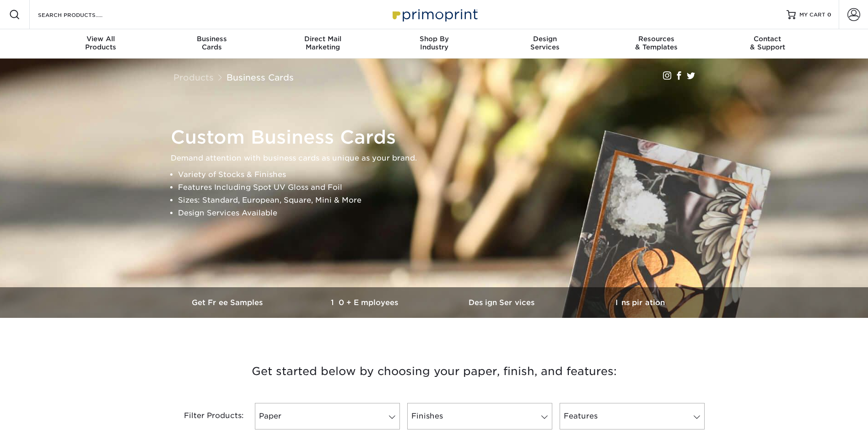 The image size is (868, 440). What do you see at coordinates (768, 44) in the screenshot?
I see `a: Contact& Support` at bounding box center [768, 44].